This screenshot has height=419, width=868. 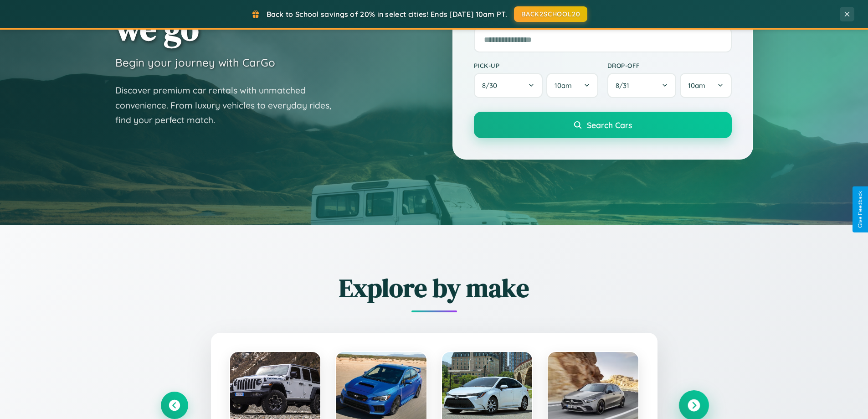 I want to click on button: Search Cars, so click(x=603, y=125).